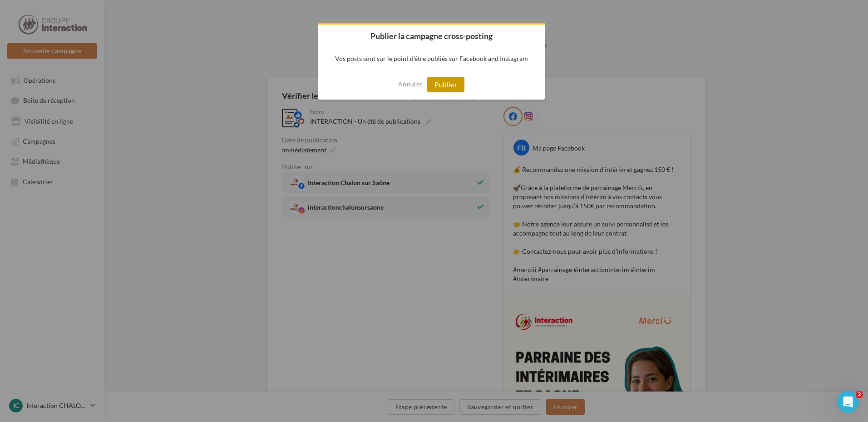  What do you see at coordinates (446, 85) in the screenshot?
I see `button: Publier` at bounding box center [446, 85].